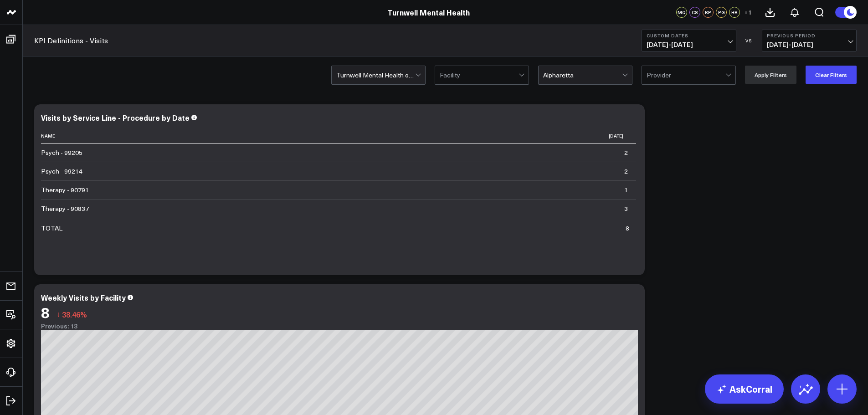 The width and height of the screenshot is (868, 415). Describe the element at coordinates (74, 314) in the screenshot. I see `span: 38.46%` at that location.